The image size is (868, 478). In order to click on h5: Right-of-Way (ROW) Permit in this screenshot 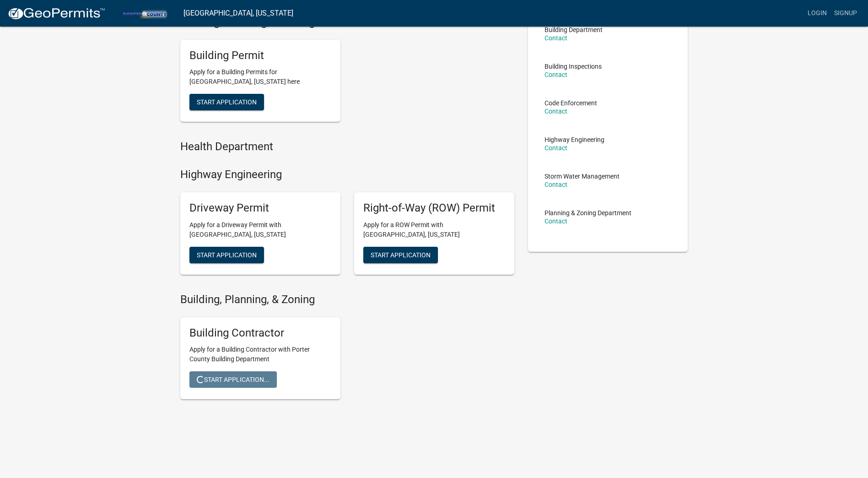, I will do `click(435, 208)`.